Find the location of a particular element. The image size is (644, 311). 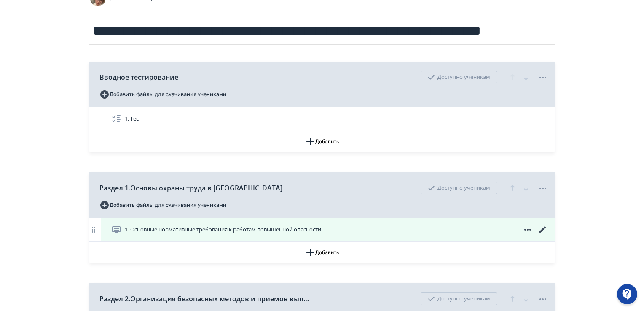

span: 1. Тест is located at coordinates (133, 119).